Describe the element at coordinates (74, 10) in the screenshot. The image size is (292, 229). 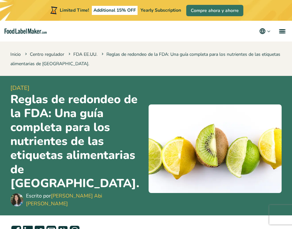
I see `span: Limited Time!` at that location.